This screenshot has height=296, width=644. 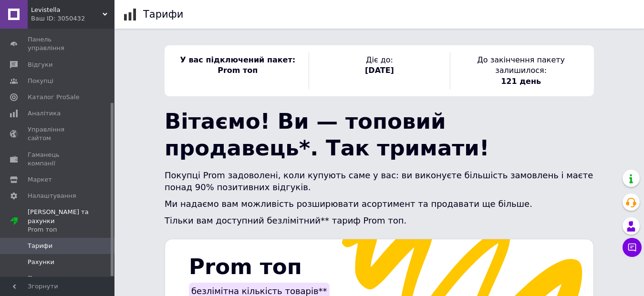 What do you see at coordinates (521, 81) in the screenshot?
I see `span: 121 день` at bounding box center [521, 81].